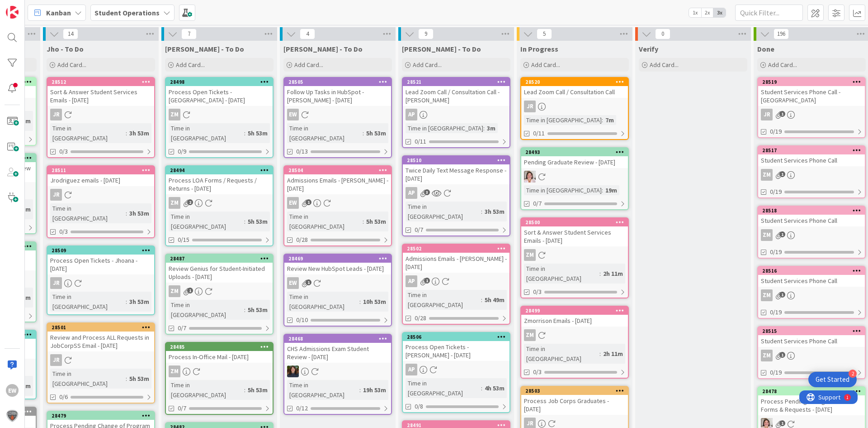  I want to click on div: 28493, so click(575, 152).